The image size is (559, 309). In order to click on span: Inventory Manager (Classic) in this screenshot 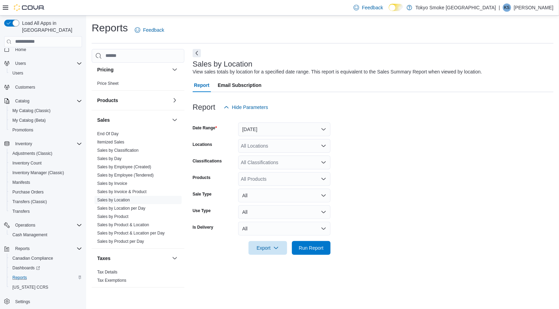, I will do `click(38, 173)`.